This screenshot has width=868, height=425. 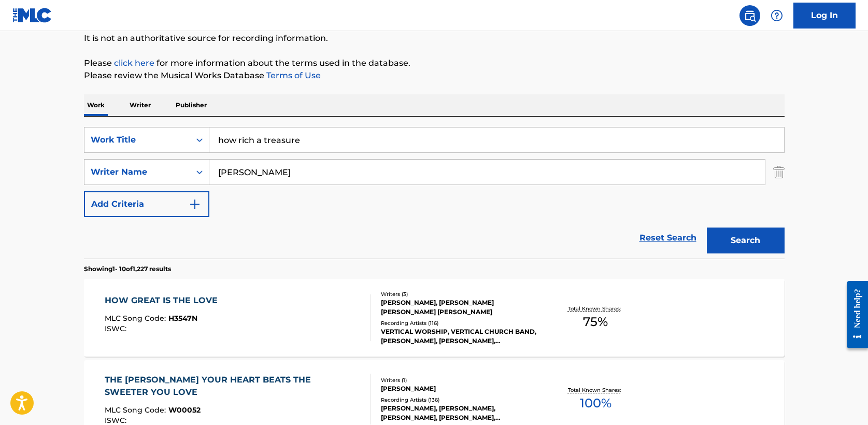 What do you see at coordinates (183, 318) in the screenshot?
I see `span: H3547N` at bounding box center [183, 318].